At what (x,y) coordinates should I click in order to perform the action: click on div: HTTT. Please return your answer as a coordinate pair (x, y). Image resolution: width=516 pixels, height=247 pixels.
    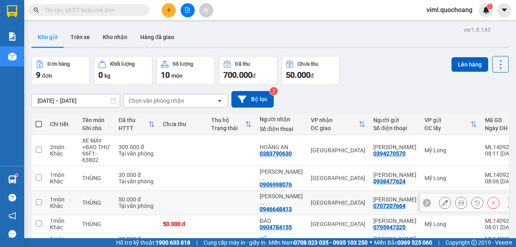
    Looking at the image, I should click on (134, 128).